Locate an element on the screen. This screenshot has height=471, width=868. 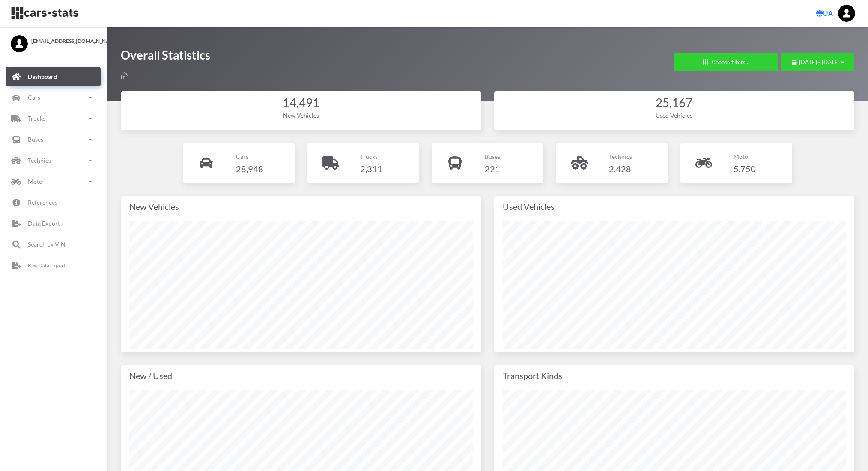
h4: 28,948 is located at coordinates (250, 168).